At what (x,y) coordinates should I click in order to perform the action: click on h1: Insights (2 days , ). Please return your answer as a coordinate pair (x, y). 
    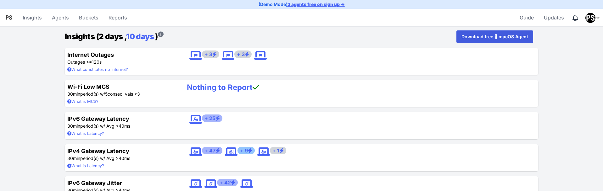
    Looking at the image, I should click on (114, 37).